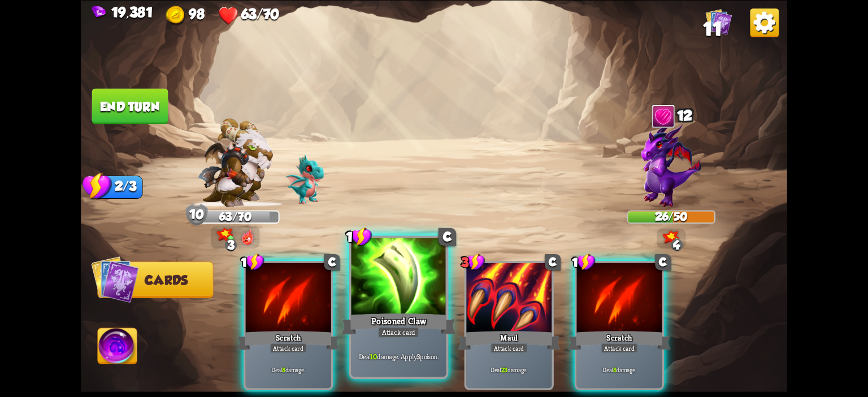 The height and width of the screenshot is (397, 868). What do you see at coordinates (122, 12) in the screenshot?
I see `div: Gems` at bounding box center [122, 12].